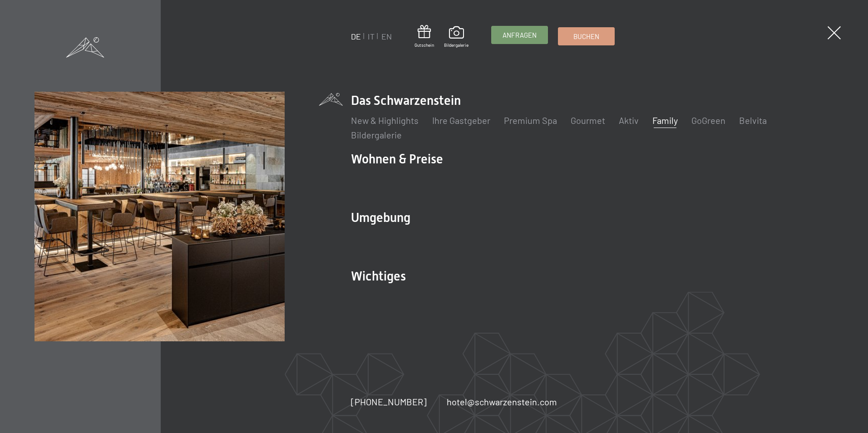 The width and height of the screenshot is (868, 433). I want to click on a: Ihre Gastgeber, so click(461, 120).